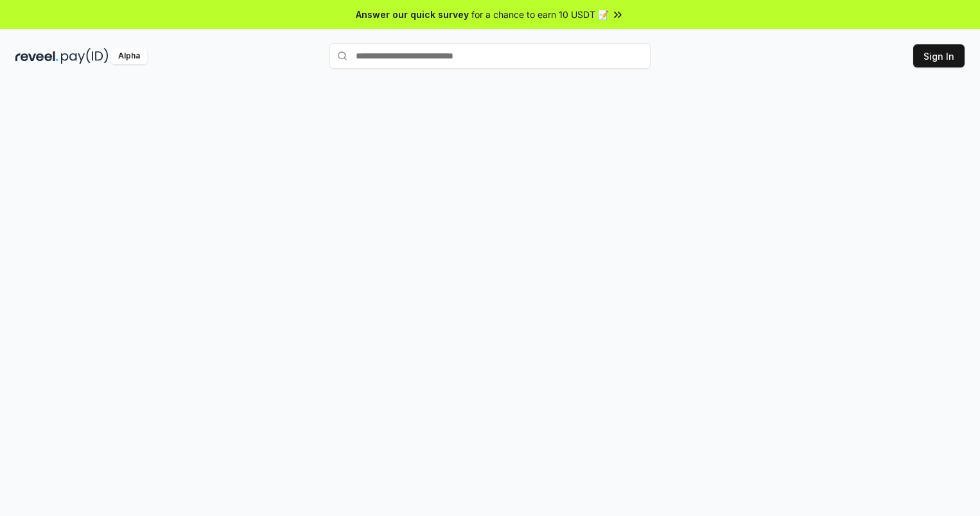 This screenshot has height=516, width=980. I want to click on button: Sign In, so click(939, 56).